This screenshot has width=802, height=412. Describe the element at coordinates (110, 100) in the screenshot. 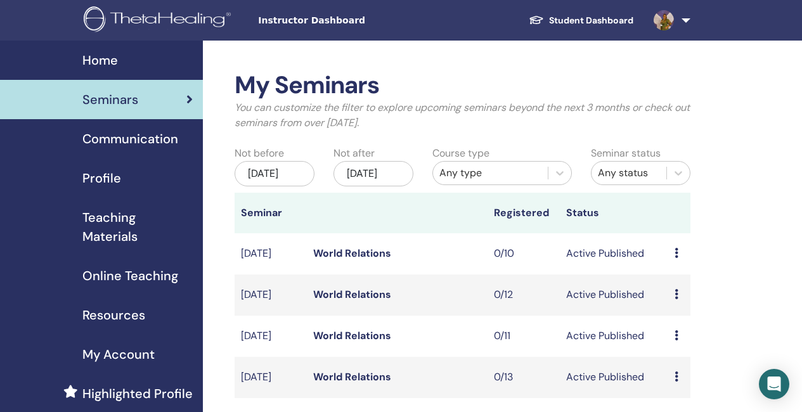

I see `span: Seminars` at that location.